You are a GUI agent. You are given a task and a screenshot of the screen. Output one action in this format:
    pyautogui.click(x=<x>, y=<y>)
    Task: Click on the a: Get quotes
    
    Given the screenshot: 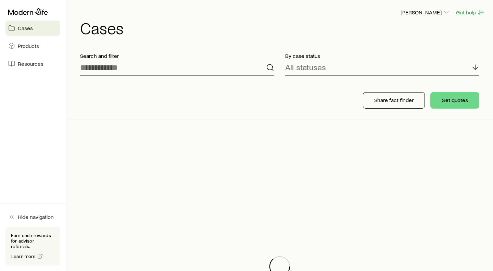 What is the action you would take?
    pyautogui.click(x=455, y=100)
    